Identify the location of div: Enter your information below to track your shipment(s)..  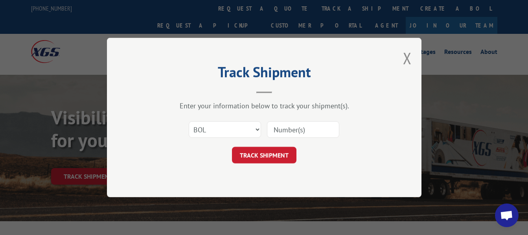
(264, 105).